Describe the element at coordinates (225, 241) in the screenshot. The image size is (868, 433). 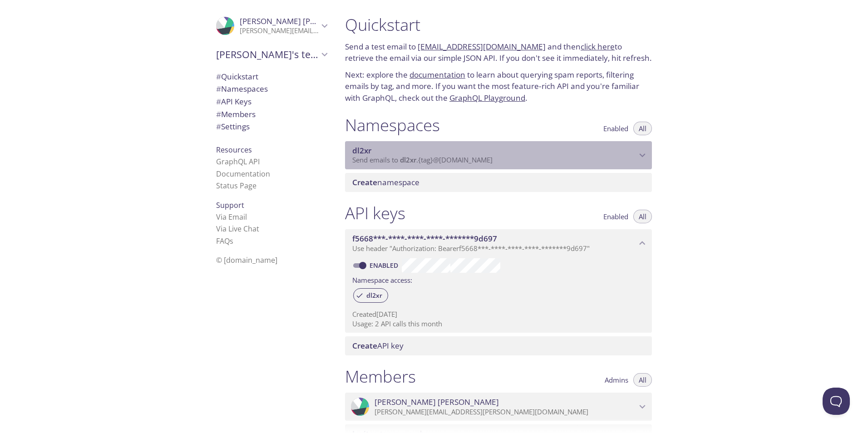
I see `a: FAQ` at that location.